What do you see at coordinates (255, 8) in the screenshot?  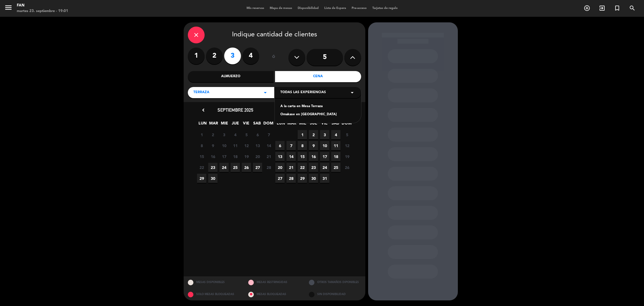 I see `span: Mis reservas` at bounding box center [255, 8].